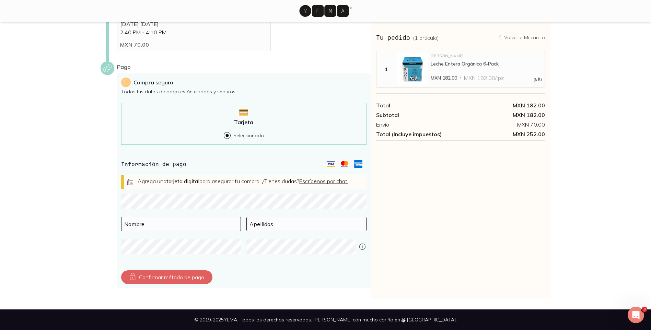 Image resolution: width=651 pixels, height=330 pixels. What do you see at coordinates (194, 32) in the screenshot?
I see `p: 2:40 PM - 4:10 PM` at bounding box center [194, 32].